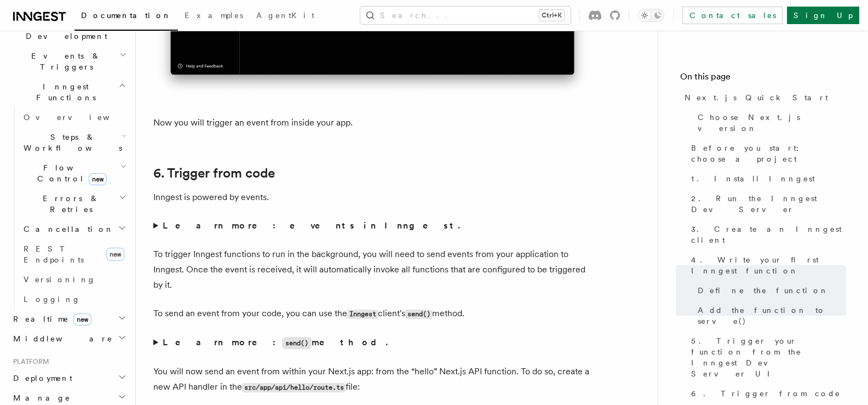 This screenshot has height=405, width=868. Describe the element at coordinates (74, 173) in the screenshot. I see `button: Flow Controlnew` at that location.